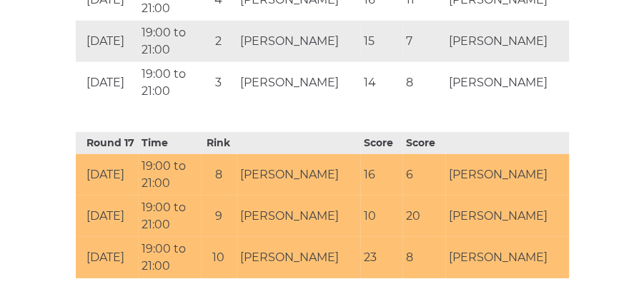  What do you see at coordinates (219, 143) in the screenshot?
I see `th: Rink` at bounding box center [219, 143].